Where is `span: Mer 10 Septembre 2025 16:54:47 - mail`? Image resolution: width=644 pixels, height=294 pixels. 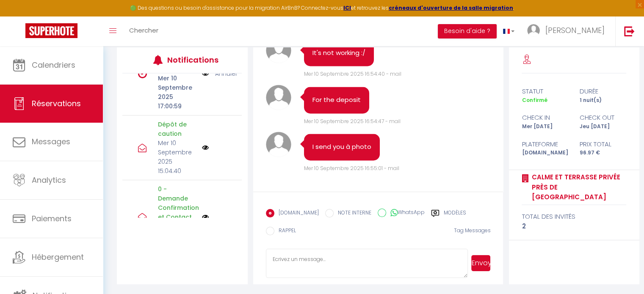 span: Mer 10 Septembre 2025 16:54:47 - mail is located at coordinates (352, 121).